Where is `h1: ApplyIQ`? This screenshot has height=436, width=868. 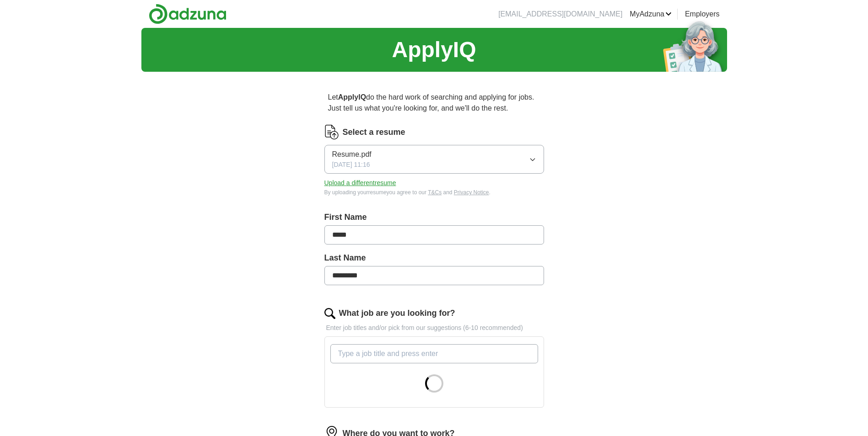
h1: ApplyIQ is located at coordinates (434, 50).